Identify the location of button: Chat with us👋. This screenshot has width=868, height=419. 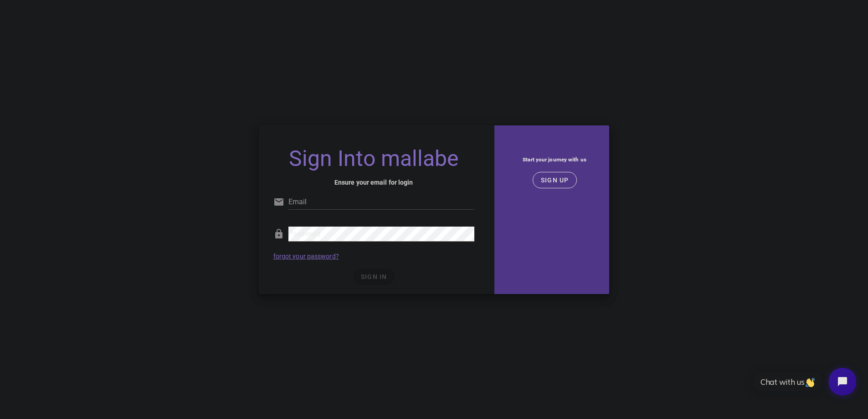
(44, 22).